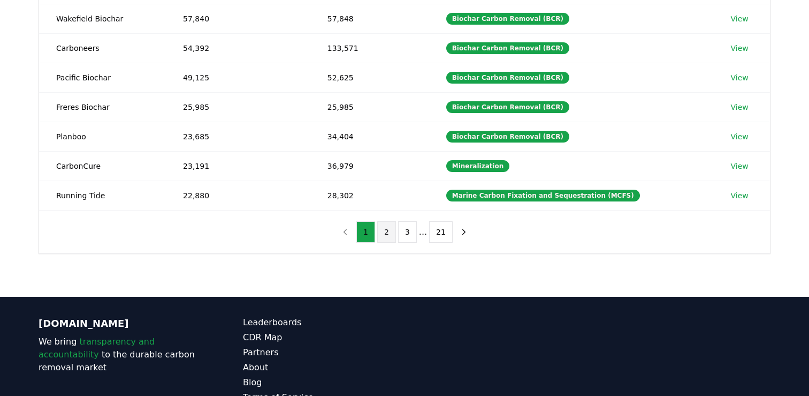  What do you see at coordinates (238, 195) in the screenshot?
I see `td: 22,880` at bounding box center [238, 195].